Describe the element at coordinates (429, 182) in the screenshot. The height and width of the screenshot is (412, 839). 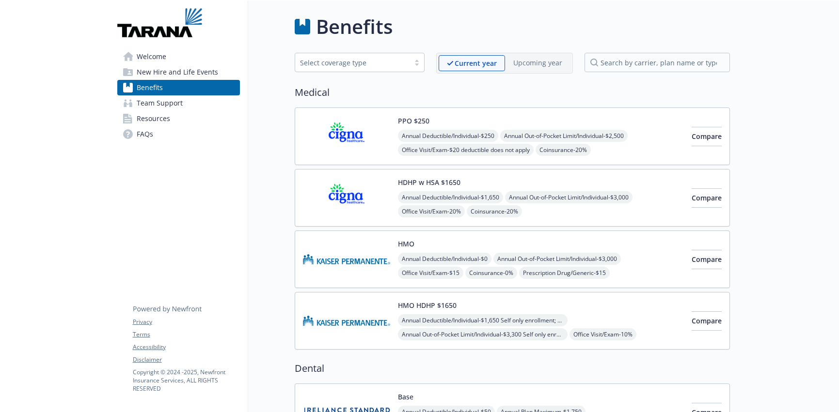
I see `button: HDHP w HSA $1650` at that location.